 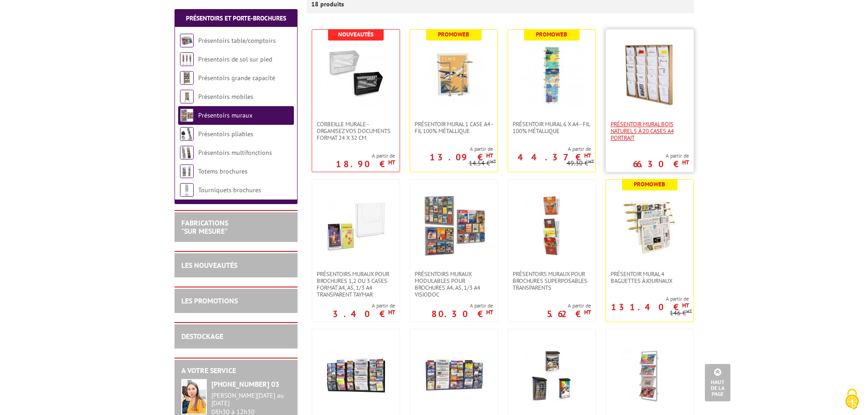 What do you see at coordinates (202, 336) in the screenshot?
I see `a: DESTOCKAGE` at bounding box center [202, 336].